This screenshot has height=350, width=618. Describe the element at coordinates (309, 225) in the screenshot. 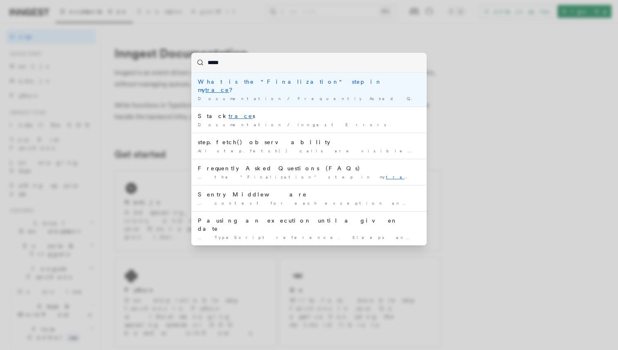

I see `div: Pausing an execution until a given date` at that location.